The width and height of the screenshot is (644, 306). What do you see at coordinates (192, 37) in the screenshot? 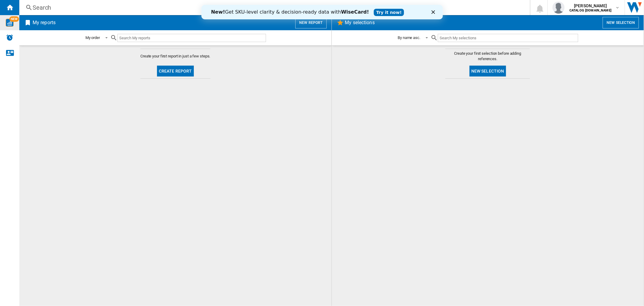
I see `input: Search My reports` at bounding box center [192, 37].